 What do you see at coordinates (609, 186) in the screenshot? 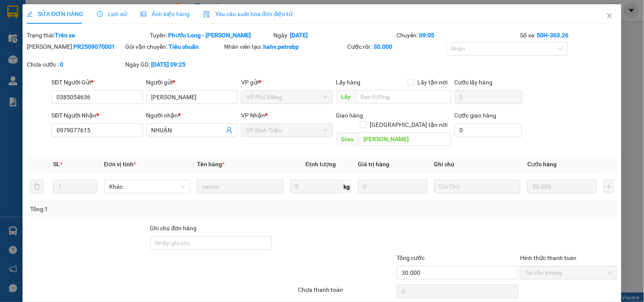
I see `button: plus` at bounding box center [609, 186].